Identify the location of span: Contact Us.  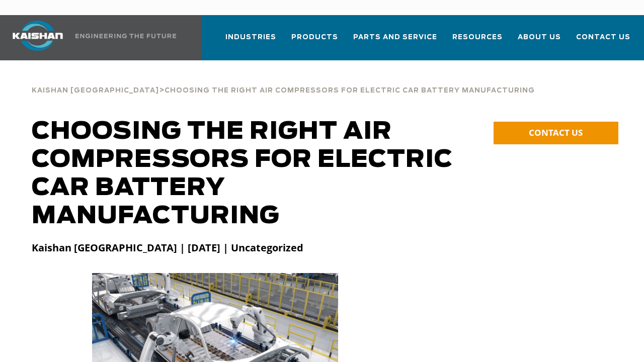
(603, 37).